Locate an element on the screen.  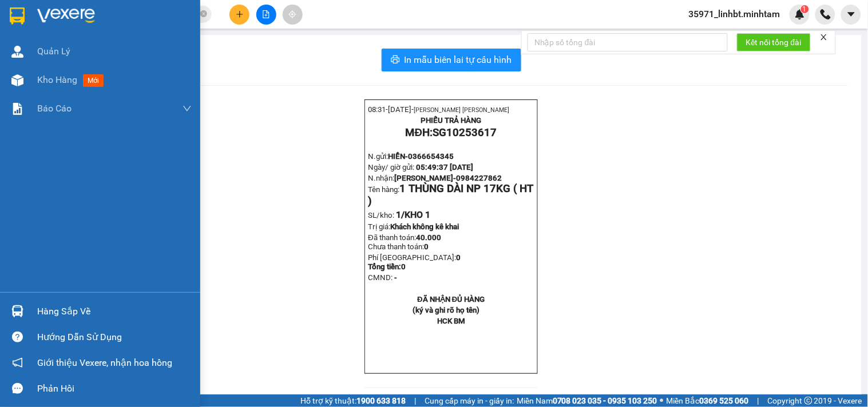
span: Giới thiệu Vexere, nhận hoa hồng is located at coordinates (105, 363).